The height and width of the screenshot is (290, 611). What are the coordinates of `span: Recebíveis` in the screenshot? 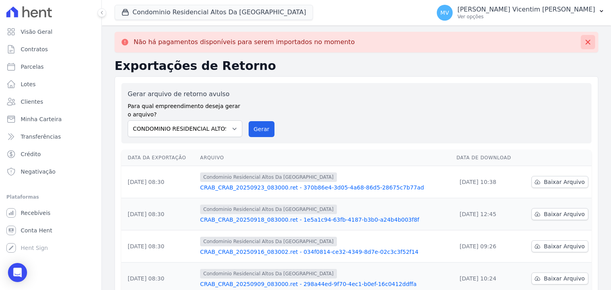 It's located at (35, 213).